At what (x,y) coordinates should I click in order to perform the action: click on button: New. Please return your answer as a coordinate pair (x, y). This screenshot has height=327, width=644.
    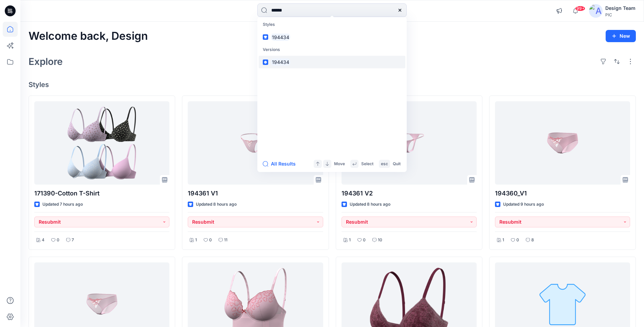
    Looking at the image, I should click on (621, 36).